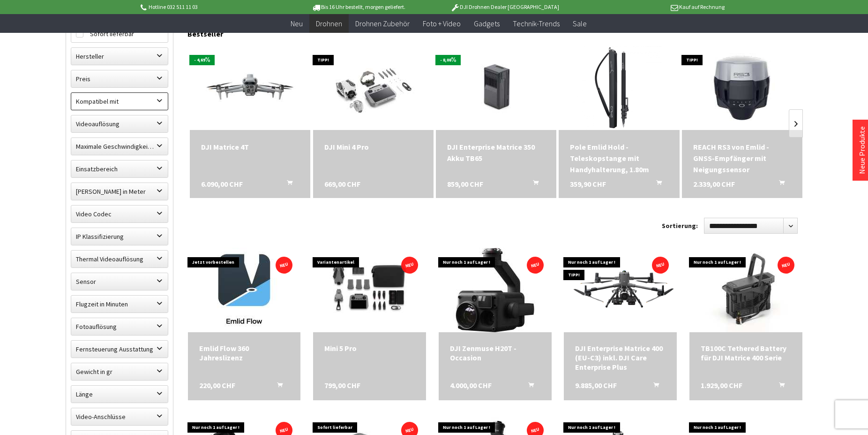 The height and width of the screenshot is (435, 868). What do you see at coordinates (620, 358) in the screenshot?
I see `div: DJI Enterprise Matrice 400 (EU-C3) inkl. DJI Care Enterprise Plus` at bounding box center [620, 358].